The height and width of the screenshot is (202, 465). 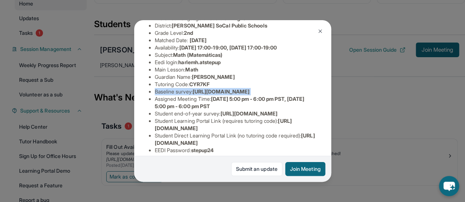 What do you see at coordinates (202, 150) in the screenshot?
I see `span: stepup24` at bounding box center [202, 150].